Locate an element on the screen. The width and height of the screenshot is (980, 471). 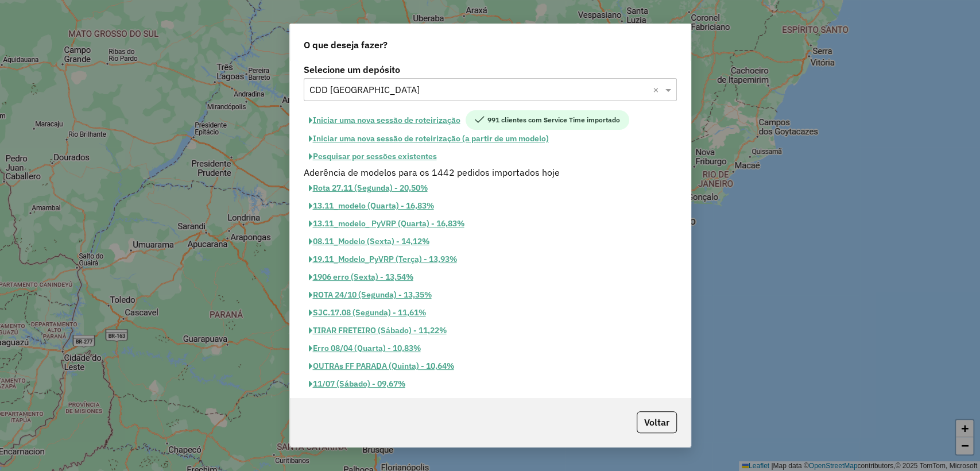
button: TIRAR FRETEIRO (Sábado) - 11,22% is located at coordinates (378, 330).